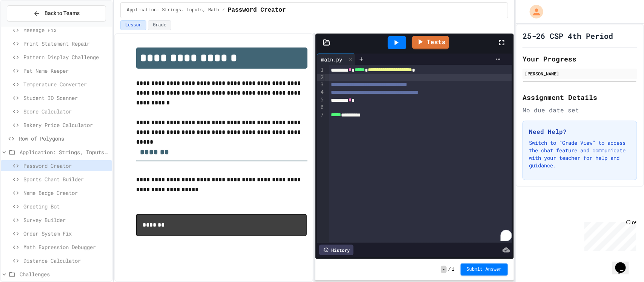 This screenshot has width=644, height=282. What do you see at coordinates (321, 85) in the screenshot?
I see `div: 3` at bounding box center [321, 85].